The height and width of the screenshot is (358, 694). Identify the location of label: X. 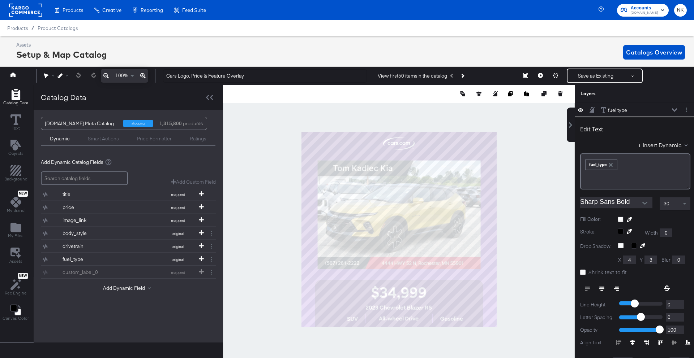
(619, 260).